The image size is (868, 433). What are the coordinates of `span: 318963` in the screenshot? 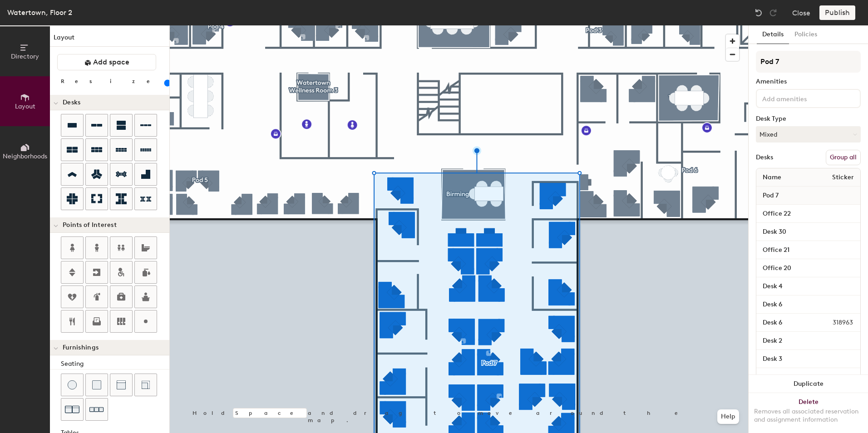 It's located at (834, 323).